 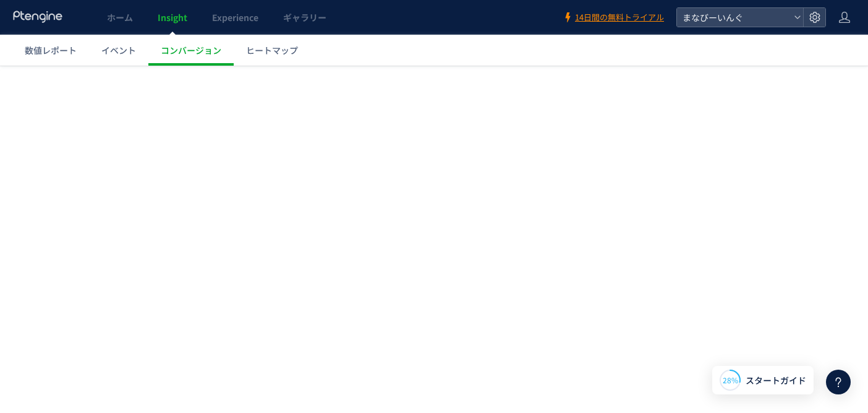 What do you see at coordinates (305, 17) in the screenshot?
I see `span: ギャラリー` at bounding box center [305, 17].